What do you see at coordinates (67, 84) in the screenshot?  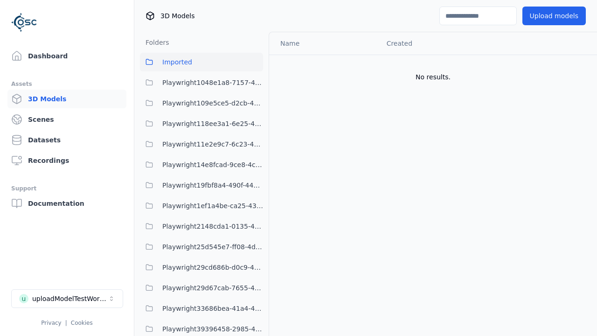 I see `div: Assets` at bounding box center [67, 84].